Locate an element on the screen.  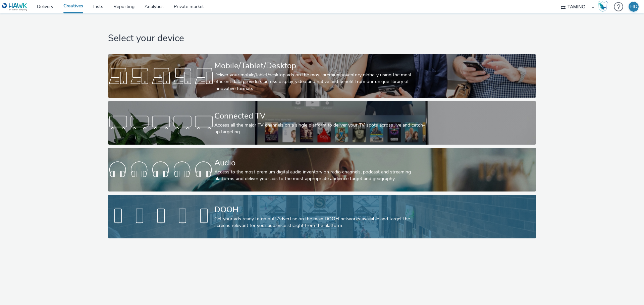
div: Get your ads ready to go out! Advertise on the main DOOH networks available and target the screen... is located at coordinates (321, 222).